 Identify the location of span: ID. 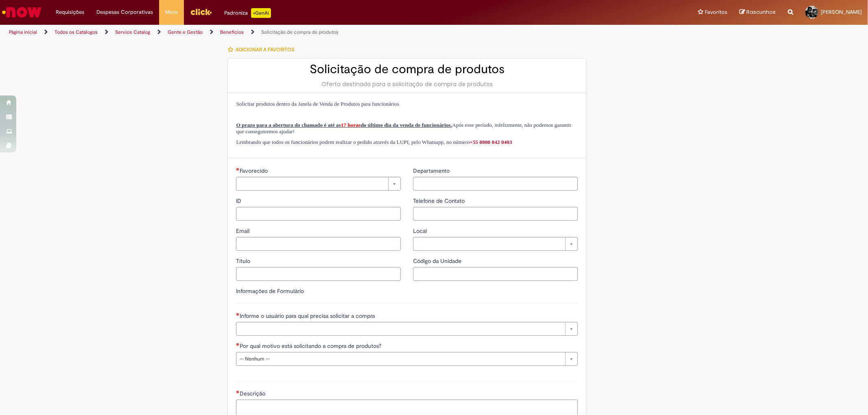
(239, 201).